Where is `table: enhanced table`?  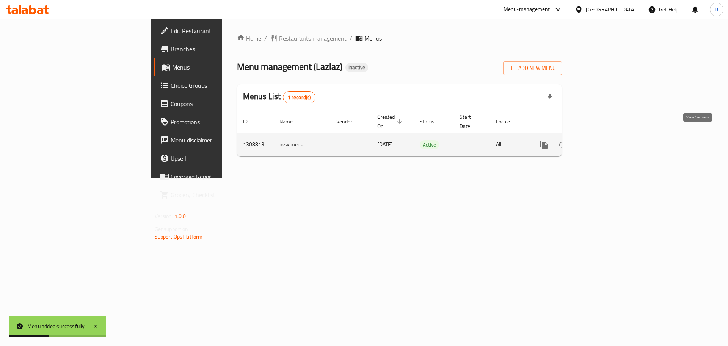
table: enhanced table is located at coordinates (426, 133).